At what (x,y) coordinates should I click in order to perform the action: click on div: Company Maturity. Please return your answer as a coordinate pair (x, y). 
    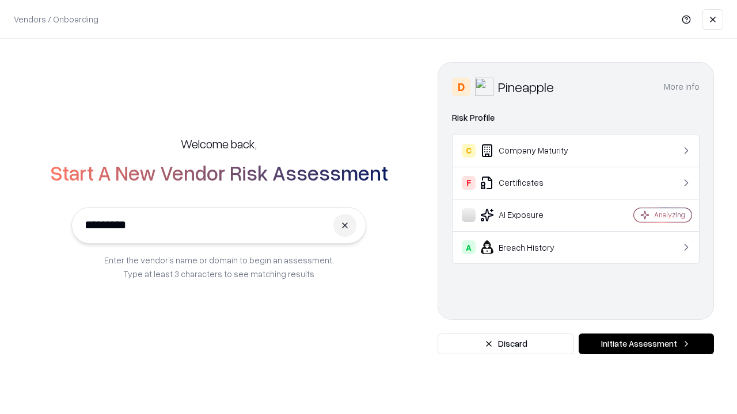
    Looking at the image, I should click on (530, 151).